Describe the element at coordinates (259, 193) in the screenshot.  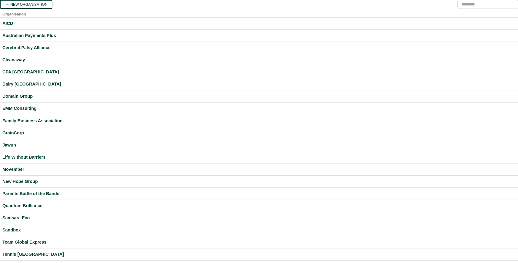
I see `div: Parents Battle of the Bands` at that location.